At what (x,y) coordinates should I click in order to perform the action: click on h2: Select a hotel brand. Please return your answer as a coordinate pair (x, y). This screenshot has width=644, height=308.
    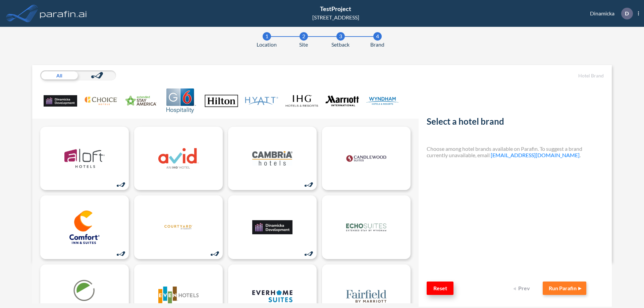
    Looking at the image, I should click on (516, 123).